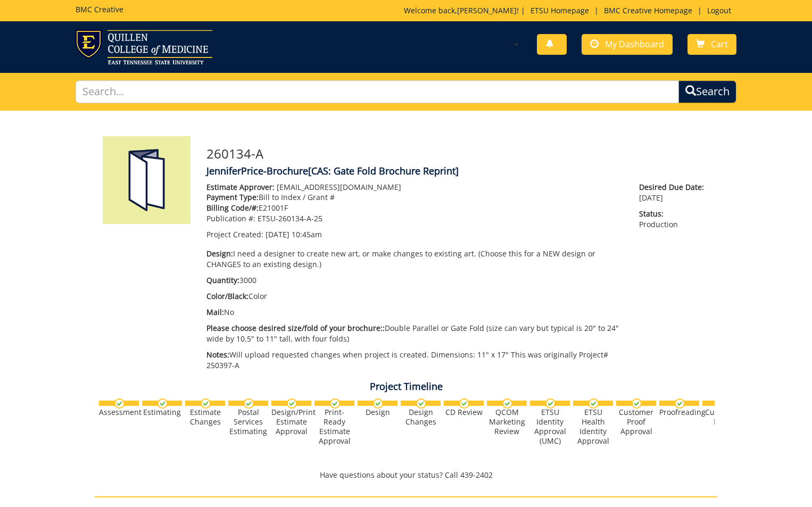 This screenshot has height=507, width=812. Describe the element at coordinates (712, 44) in the screenshot. I see `a: Cart` at that location.